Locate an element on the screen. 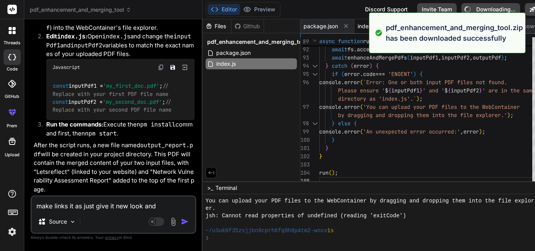 The width and height of the screenshot is (535, 251). span: 'my_first_doc.pdf' is located at coordinates (131, 86).